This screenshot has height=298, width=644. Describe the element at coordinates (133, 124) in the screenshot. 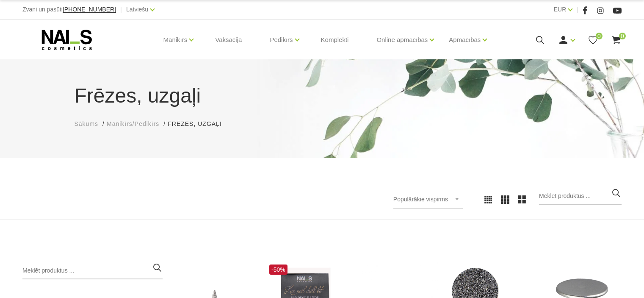

I see `a: Manikīrs/Pedikīrs` at that location.